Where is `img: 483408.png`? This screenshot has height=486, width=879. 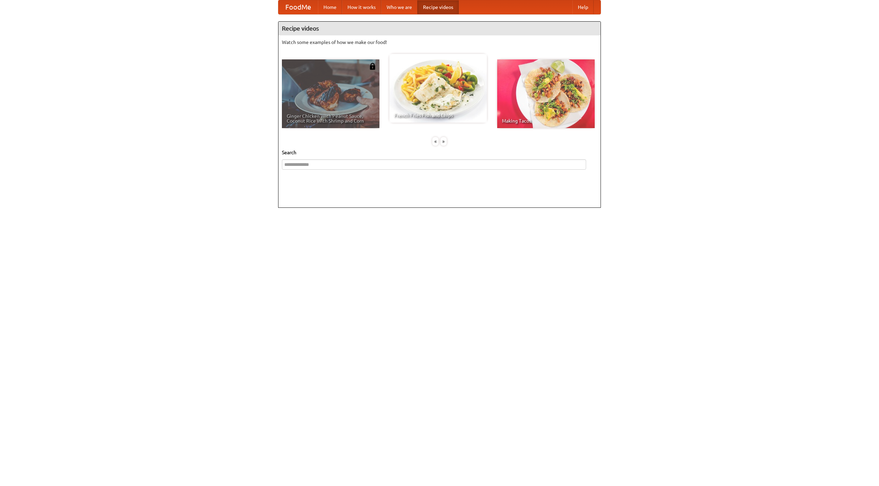
img: 483408.png is located at coordinates (372, 66).